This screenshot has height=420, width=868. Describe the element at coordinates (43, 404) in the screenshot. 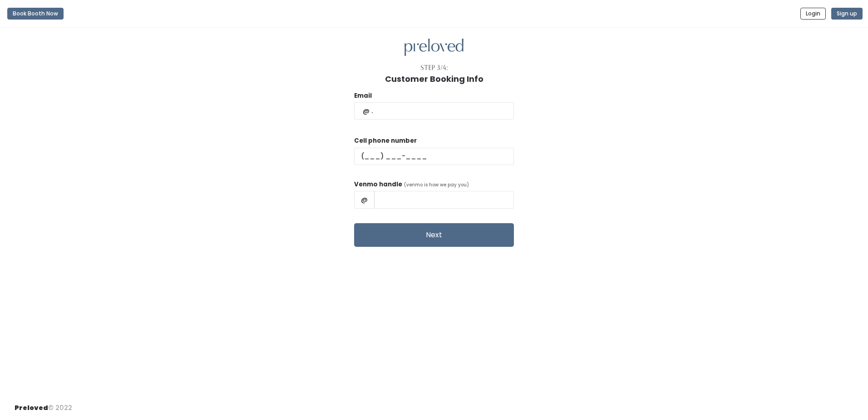

I see `div: © 2022` at that location.